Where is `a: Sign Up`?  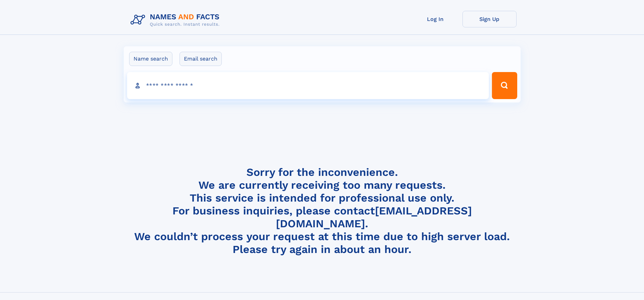
a: Sign Up is located at coordinates (490, 19).